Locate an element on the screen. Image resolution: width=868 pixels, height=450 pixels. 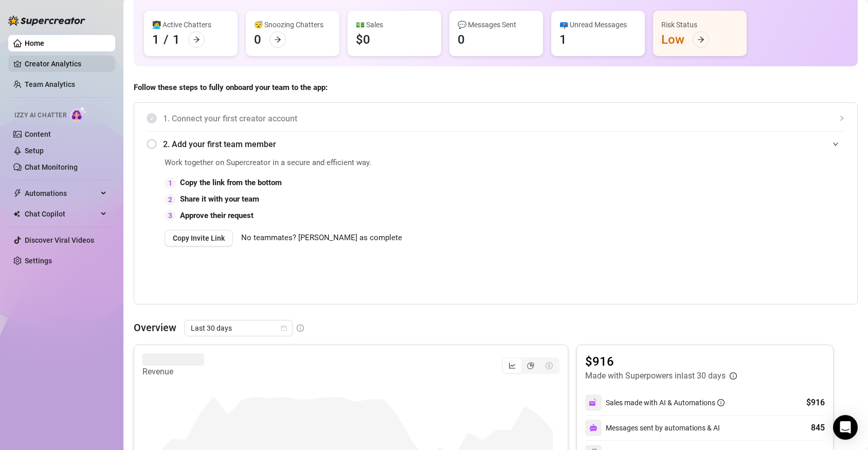
span: Work together on Supercreator in a secure and efficient way. is located at coordinates (389, 163).